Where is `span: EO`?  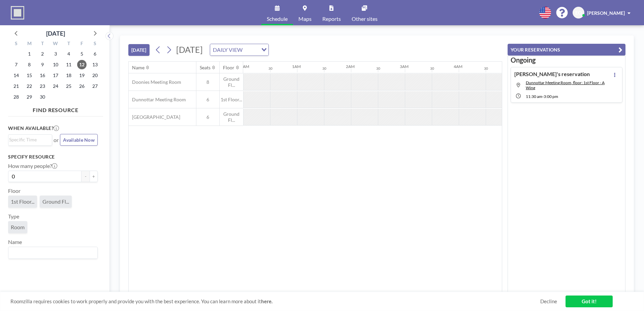
span: EO is located at coordinates (578, 13).